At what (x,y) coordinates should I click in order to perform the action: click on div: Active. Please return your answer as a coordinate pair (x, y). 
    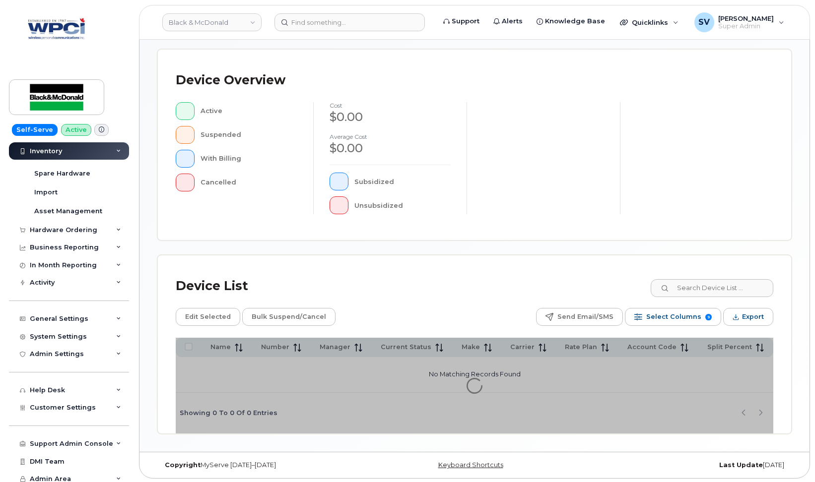
    Looking at the image, I should click on (249, 111).